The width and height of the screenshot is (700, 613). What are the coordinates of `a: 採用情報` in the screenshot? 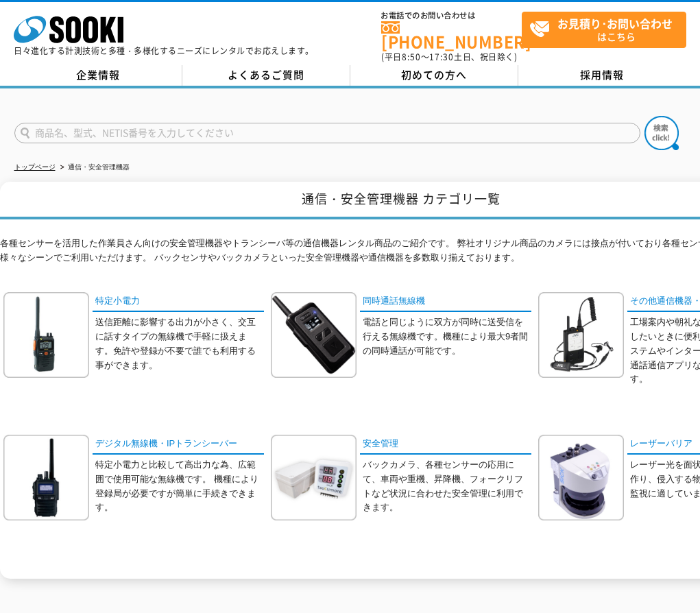 It's located at (602, 76).